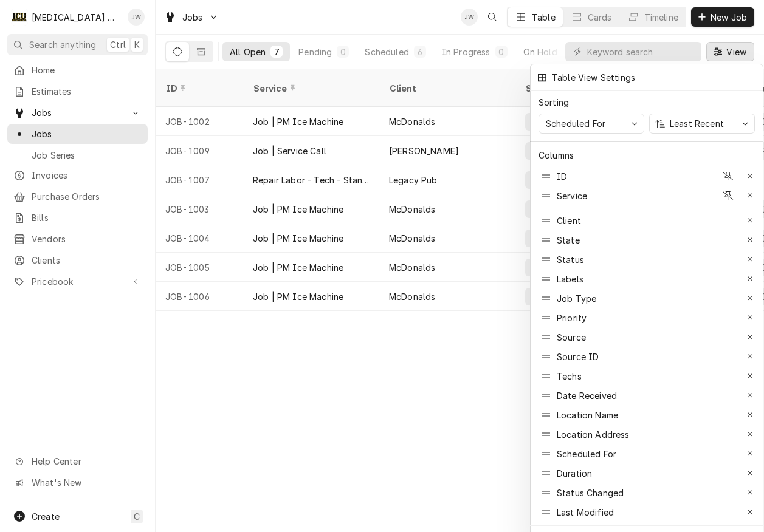 The width and height of the screenshot is (764, 532). What do you see at coordinates (591, 124) in the screenshot?
I see `button: Scheduled For` at bounding box center [591, 124].